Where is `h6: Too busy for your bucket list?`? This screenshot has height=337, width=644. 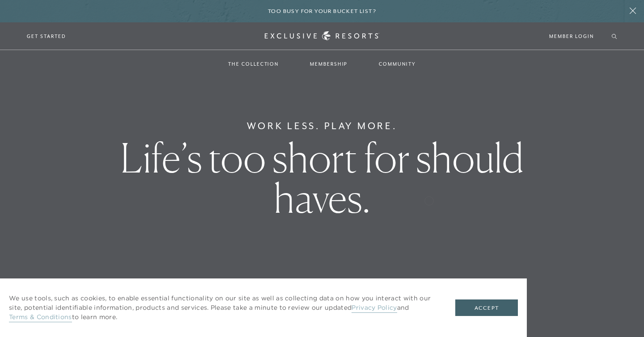 h6: Too busy for your bucket list? is located at coordinates (322, 11).